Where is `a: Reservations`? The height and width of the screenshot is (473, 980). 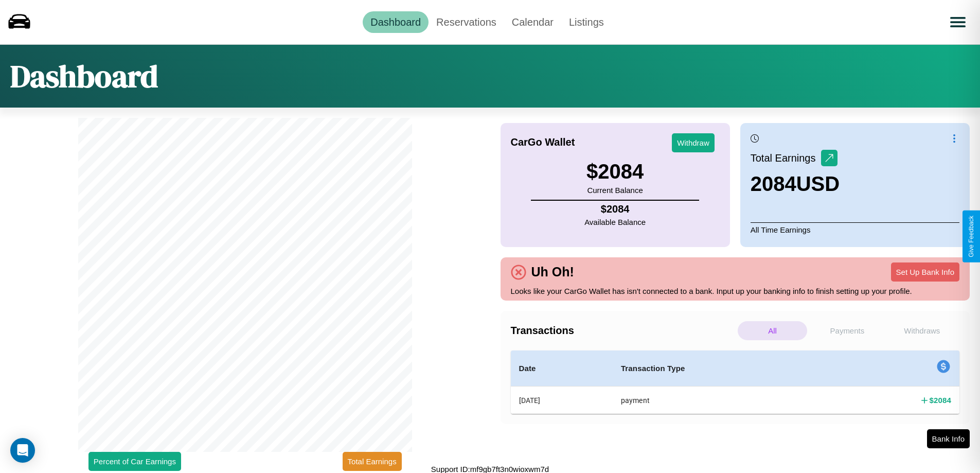
a: Reservations is located at coordinates (466, 22).